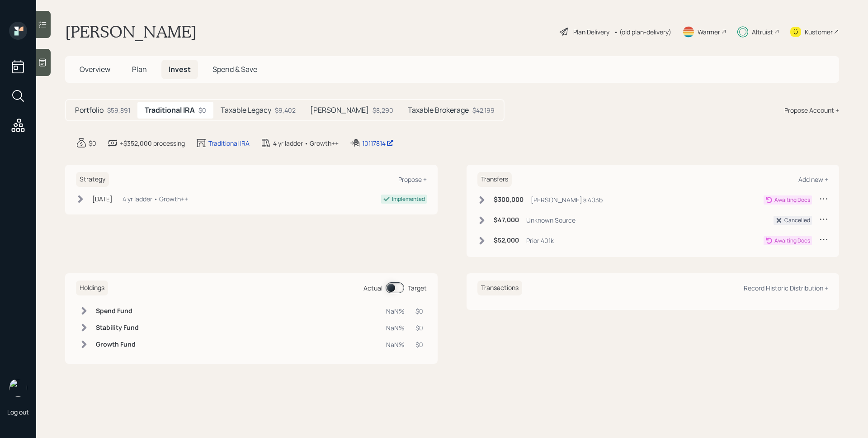 The image size is (868, 438). I want to click on span: Invest, so click(179, 69).